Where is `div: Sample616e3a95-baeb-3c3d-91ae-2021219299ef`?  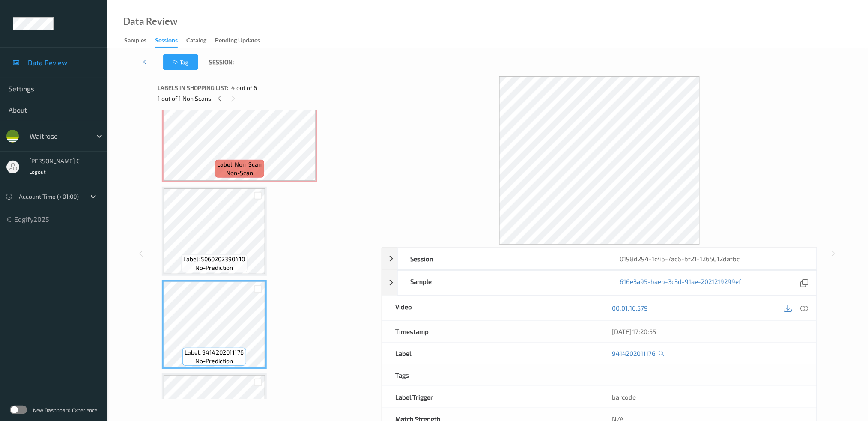
div: Sample616e3a95-baeb-3c3d-91ae-2021219299ef is located at coordinates (600, 283).